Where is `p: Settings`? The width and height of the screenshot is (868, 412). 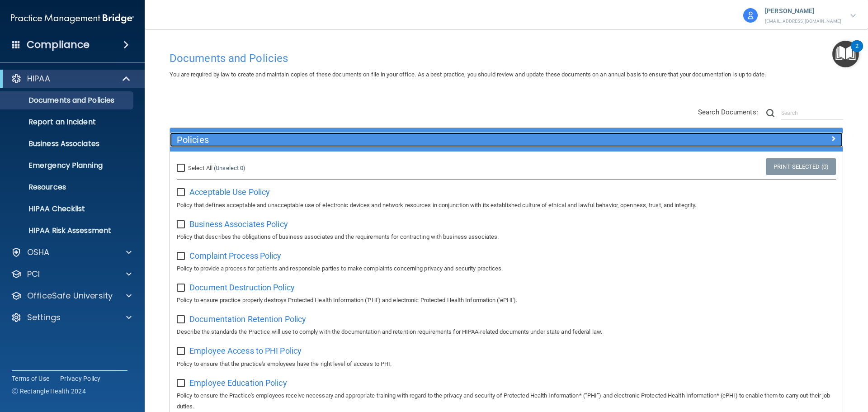
p: Settings is located at coordinates (44, 317).